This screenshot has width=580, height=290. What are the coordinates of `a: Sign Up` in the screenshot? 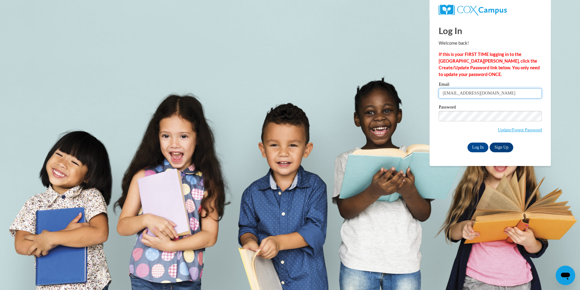 It's located at (502, 147).